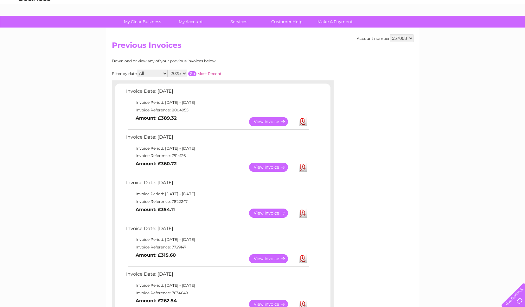 The image size is (525, 307). Describe the element at coordinates (142, 22) in the screenshot. I see `a: My Clear Business` at that location.